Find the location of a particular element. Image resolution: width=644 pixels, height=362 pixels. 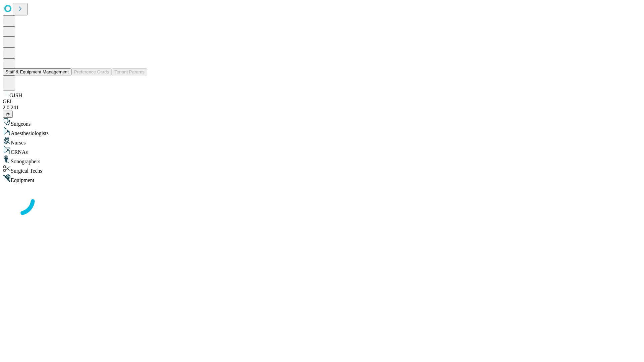

div: Anesthesiologists is located at coordinates (322, 132).